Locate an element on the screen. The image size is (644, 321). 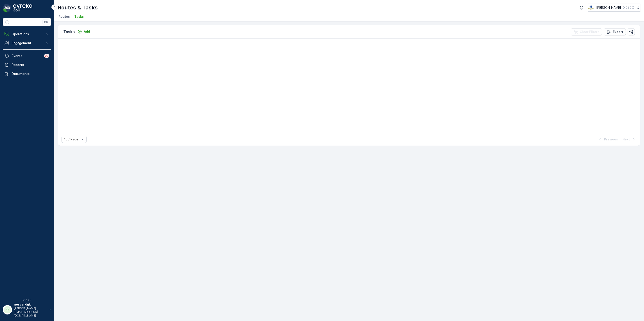
div: RR is located at coordinates (7, 310).